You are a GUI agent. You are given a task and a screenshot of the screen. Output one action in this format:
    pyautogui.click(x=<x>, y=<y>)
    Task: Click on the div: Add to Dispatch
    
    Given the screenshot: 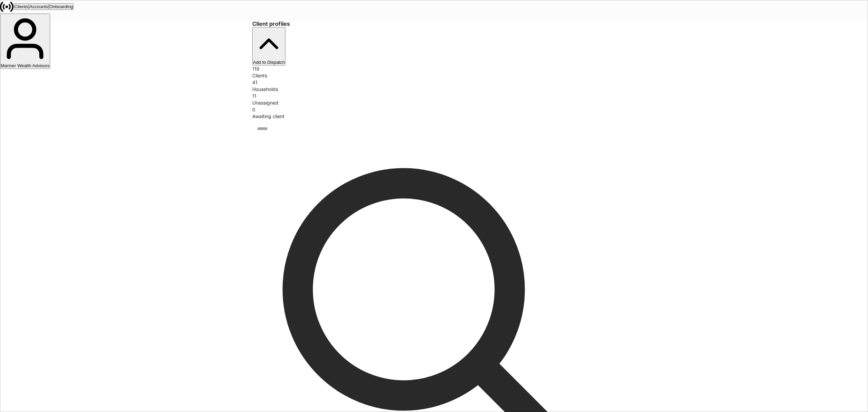 What is the action you would take?
    pyautogui.click(x=269, y=62)
    